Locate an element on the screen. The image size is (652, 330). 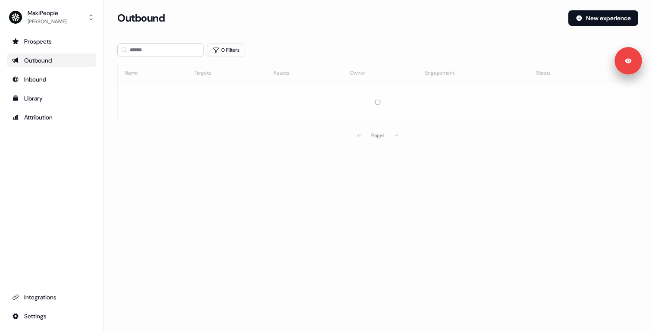
div: Prospects is located at coordinates (51, 41).